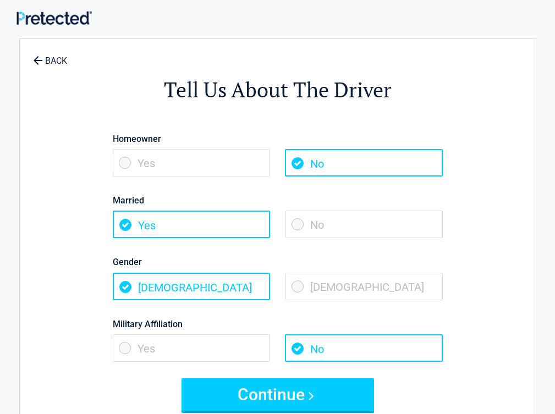  Describe the element at coordinates (278, 262) in the screenshot. I see `label: Gender` at that location.